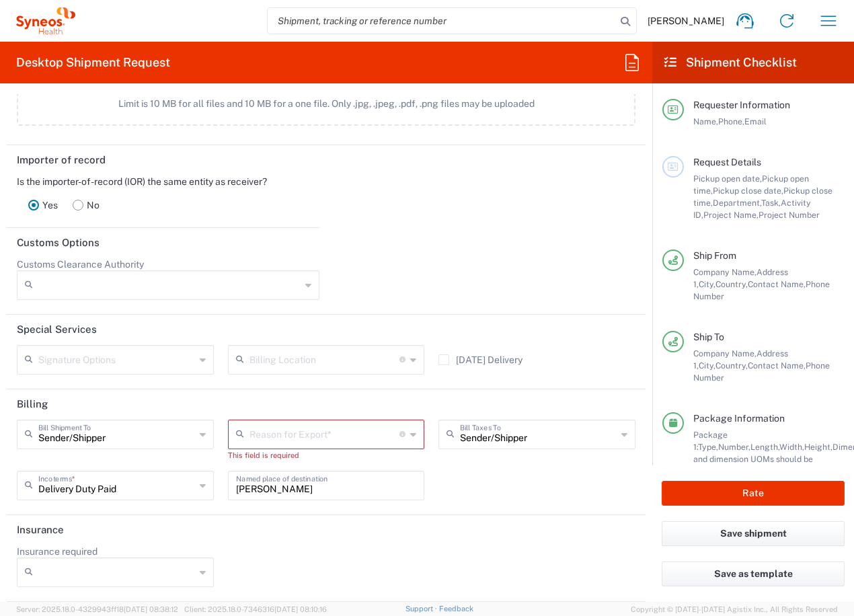 The height and width of the screenshot is (616, 854). I want to click on span: Phone,, so click(731, 121).